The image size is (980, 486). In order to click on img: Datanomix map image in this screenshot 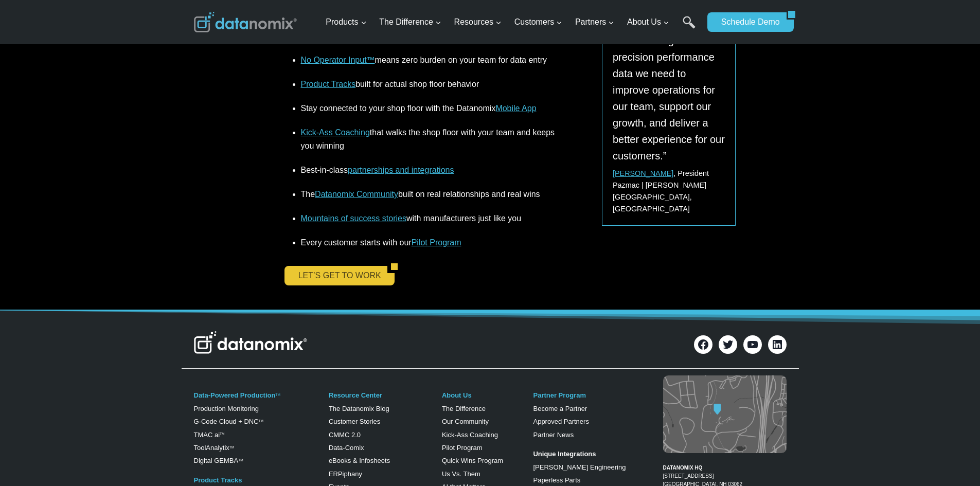, I will do `click(725, 414)`.